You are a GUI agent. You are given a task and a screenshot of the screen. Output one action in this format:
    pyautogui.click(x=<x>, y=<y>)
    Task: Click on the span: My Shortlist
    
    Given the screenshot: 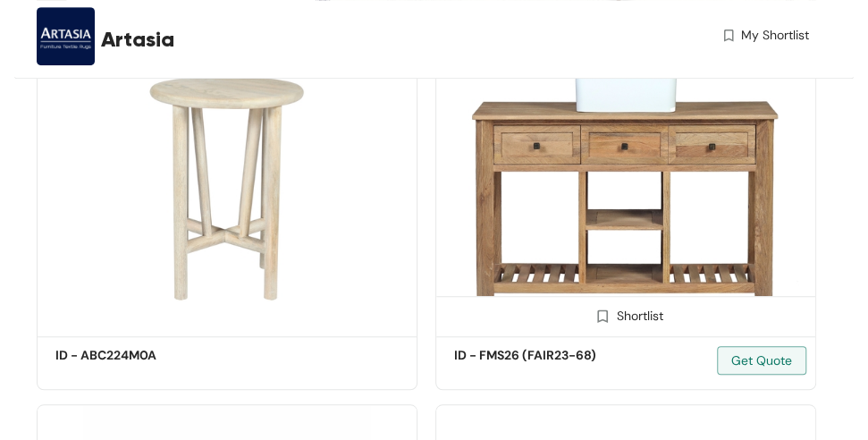 What is the action you would take?
    pyautogui.click(x=775, y=35)
    